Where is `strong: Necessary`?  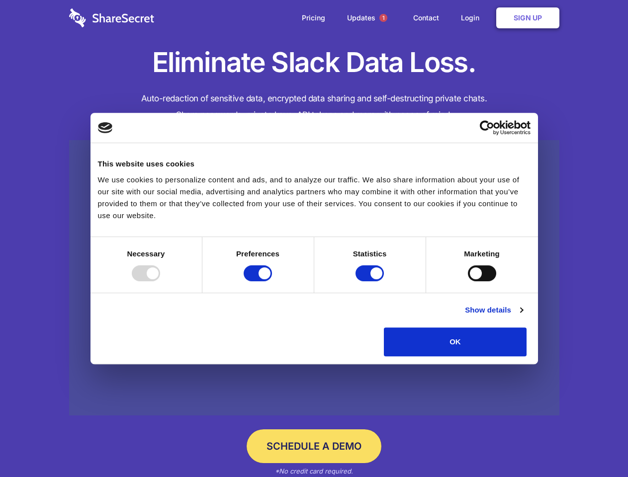 strong: Necessary is located at coordinates (146, 254).